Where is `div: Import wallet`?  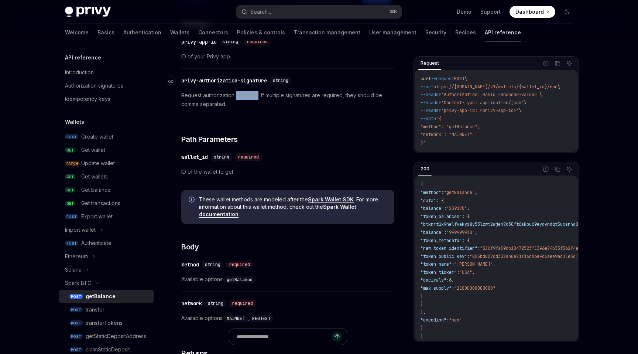
div: Import wallet is located at coordinates (80, 230).